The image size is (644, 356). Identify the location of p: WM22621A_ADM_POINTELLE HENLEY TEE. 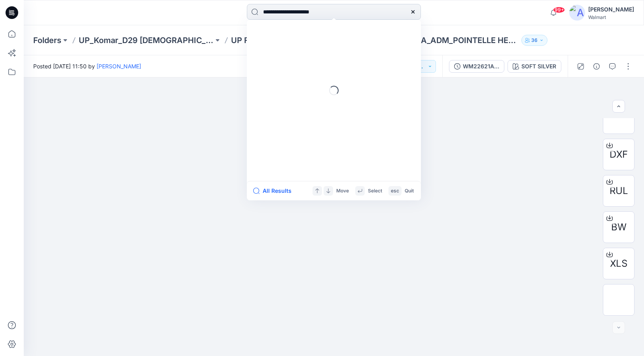
(450, 40).